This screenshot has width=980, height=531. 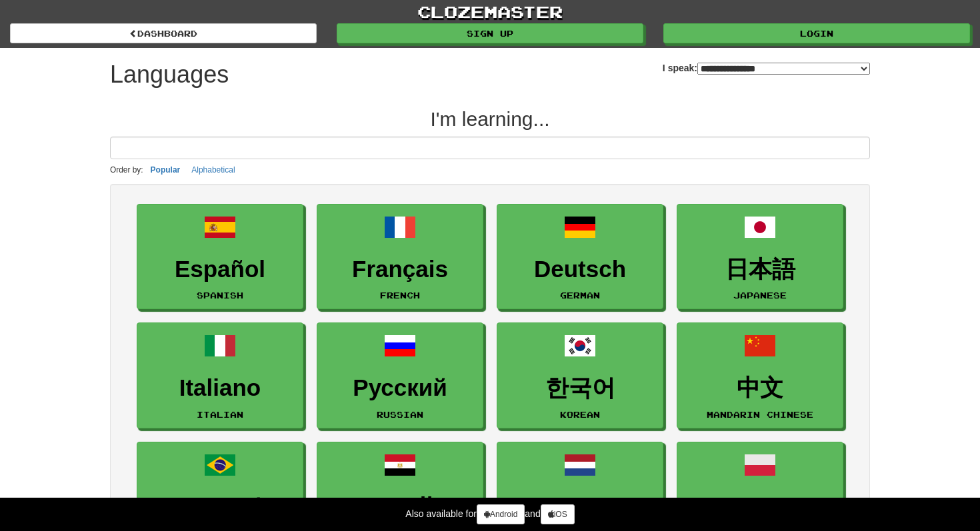 I want to click on a: FrançaisFrench, so click(x=400, y=256).